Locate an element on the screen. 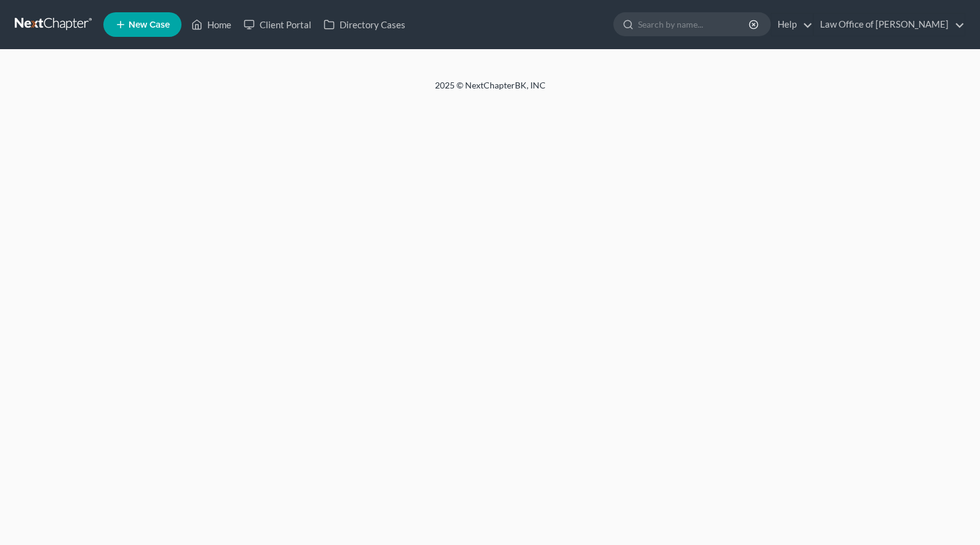 This screenshot has height=545, width=980. input: Search by name... is located at coordinates (694, 24).